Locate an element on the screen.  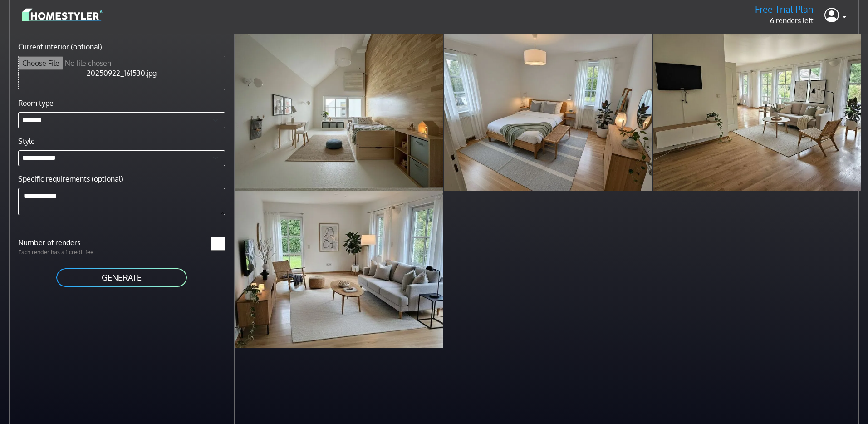
label: Room type is located at coordinates (36, 103).